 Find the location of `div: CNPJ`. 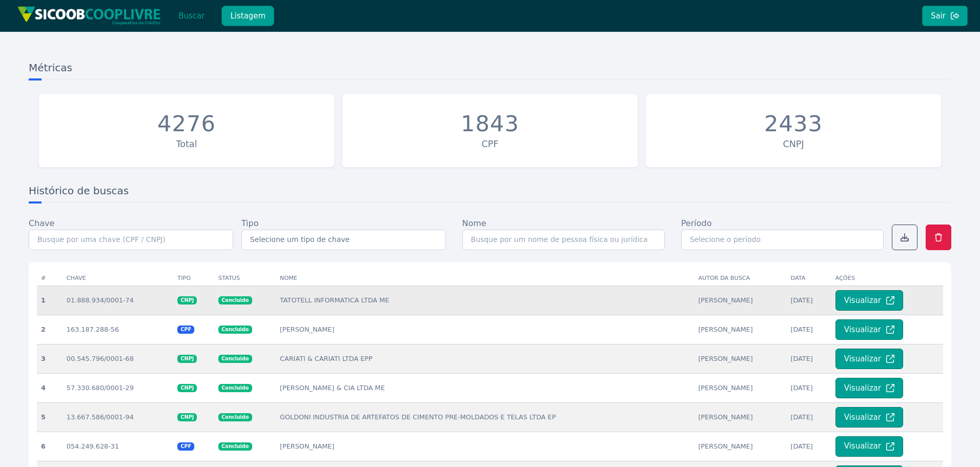

div: CNPJ is located at coordinates (793, 144).